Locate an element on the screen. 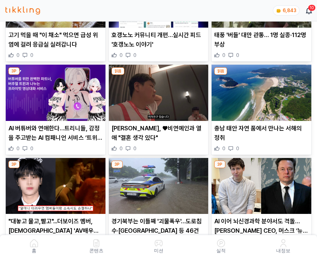 The width and height of the screenshot is (317, 258). span: 6,843 is located at coordinates (289, 10).